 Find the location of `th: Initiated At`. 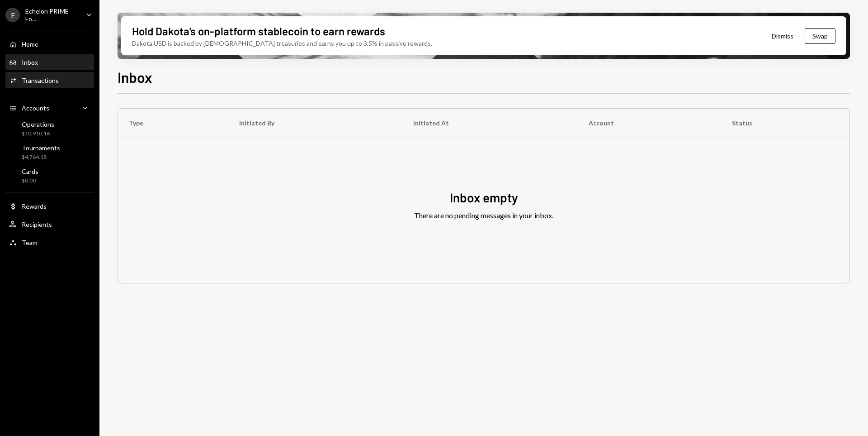

th: Initiated At is located at coordinates (490, 123).